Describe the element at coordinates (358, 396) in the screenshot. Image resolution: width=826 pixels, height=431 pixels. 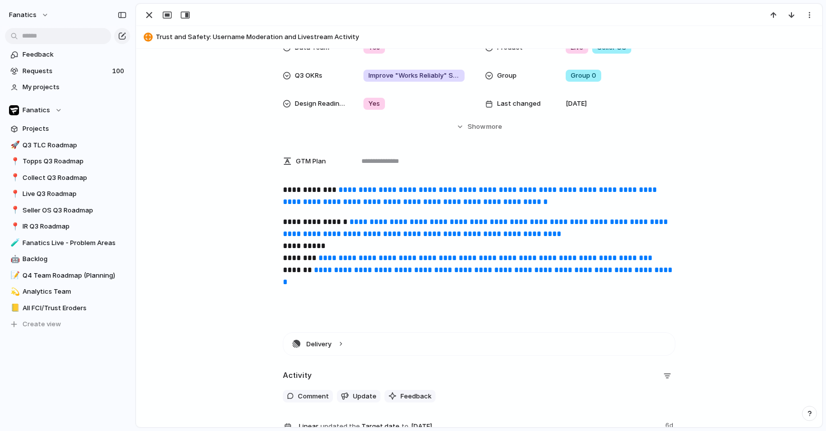
I see `button: Update` at that location.